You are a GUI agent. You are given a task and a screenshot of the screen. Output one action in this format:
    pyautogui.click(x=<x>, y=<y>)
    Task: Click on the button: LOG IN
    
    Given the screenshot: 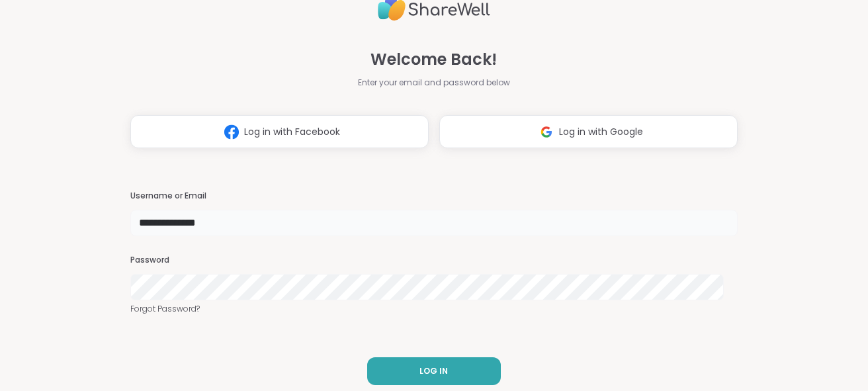 What is the action you would take?
    pyautogui.click(x=434, y=372)
    